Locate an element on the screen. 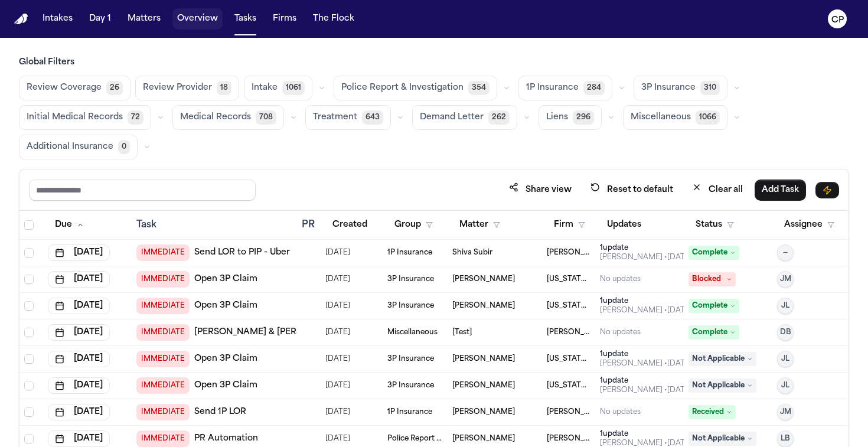 The width and height of the screenshot is (868, 447). button: Review Coverage26 is located at coordinates (75, 88).